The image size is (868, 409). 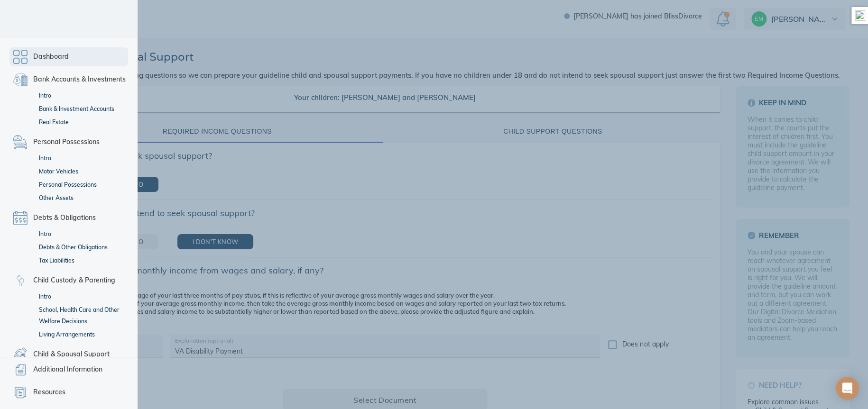 What do you see at coordinates (80, 334) in the screenshot?
I see `a: Living Arrangements` at bounding box center [80, 334].